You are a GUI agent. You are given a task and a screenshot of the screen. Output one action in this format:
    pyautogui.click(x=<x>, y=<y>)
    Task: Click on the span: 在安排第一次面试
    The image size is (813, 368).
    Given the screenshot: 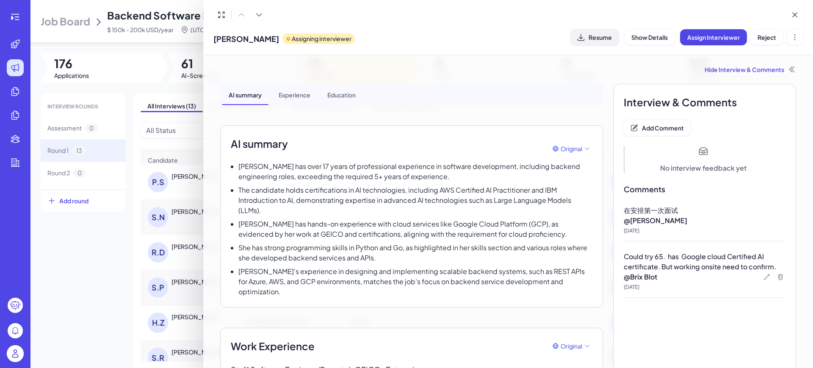 What is the action you would take?
    pyautogui.click(x=651, y=210)
    